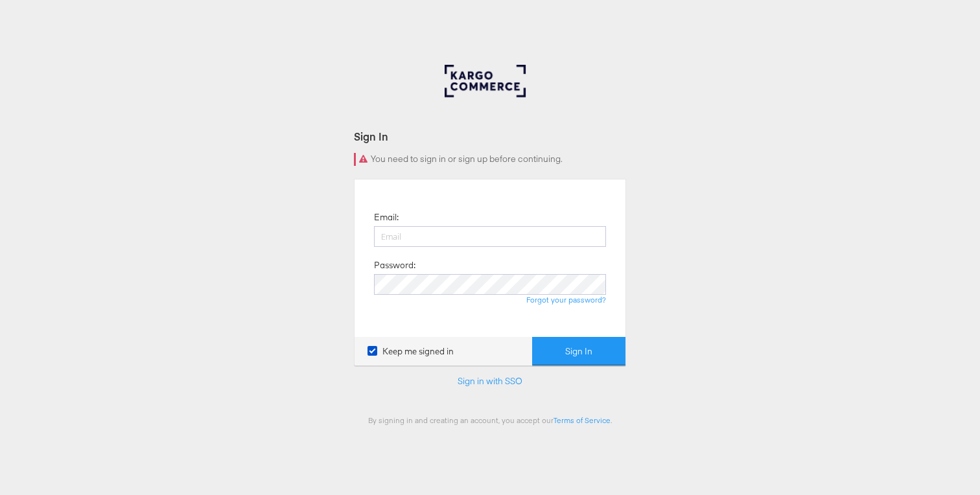 The image size is (980, 495). Describe the element at coordinates (490, 381) in the screenshot. I see `a: Sign in with SSO` at that location.